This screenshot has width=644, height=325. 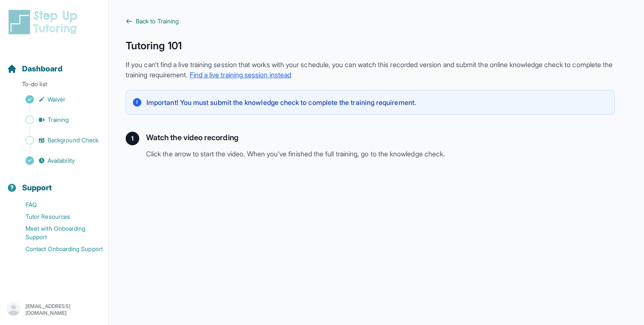 I want to click on button: Dashboard, so click(x=54, y=64).